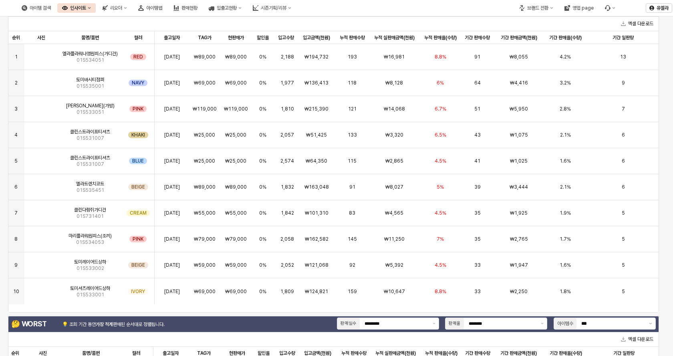 The image size is (673, 356). Describe the element at coordinates (225, 8) in the screenshot. I see `button: 입출고현황` at that location.